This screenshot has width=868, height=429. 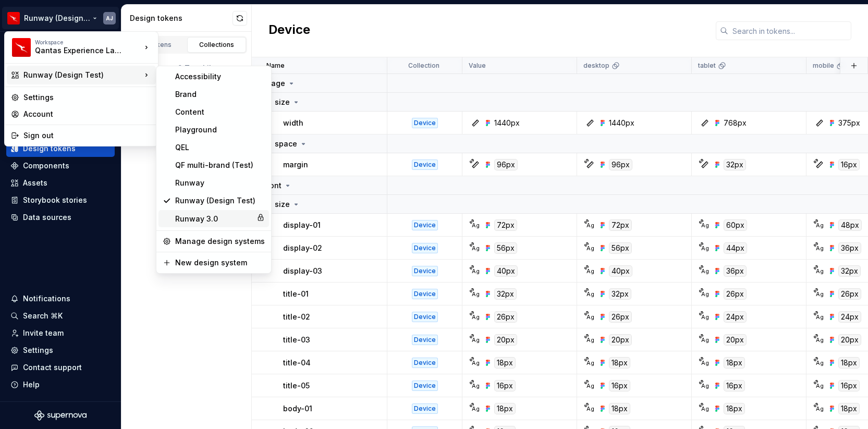 What do you see at coordinates (220, 165) in the screenshot?
I see `div: QF multi-brand (Test)` at bounding box center [220, 165].